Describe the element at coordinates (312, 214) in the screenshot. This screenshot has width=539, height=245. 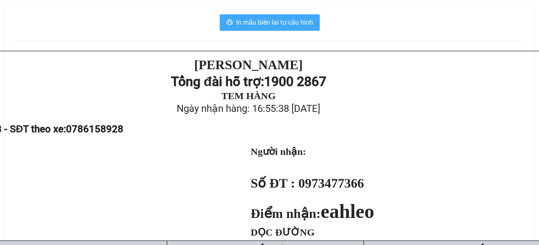
I see `strong: Điểm nhận:` at that location.